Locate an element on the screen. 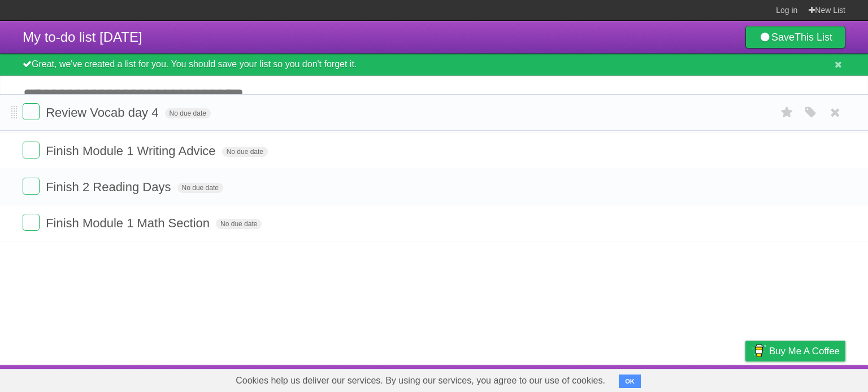  a: SaveThis List is located at coordinates (795, 38).